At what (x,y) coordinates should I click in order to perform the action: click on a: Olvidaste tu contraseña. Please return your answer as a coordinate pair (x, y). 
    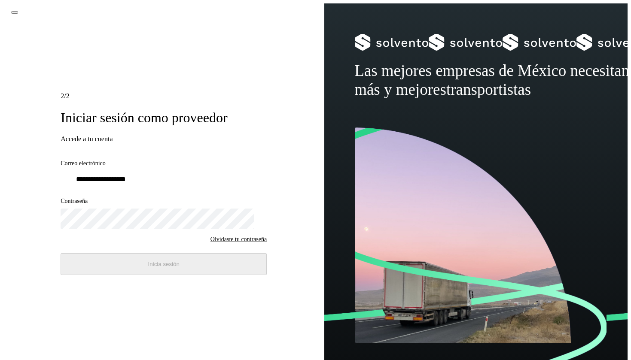
    Looking at the image, I should click on (238, 240).